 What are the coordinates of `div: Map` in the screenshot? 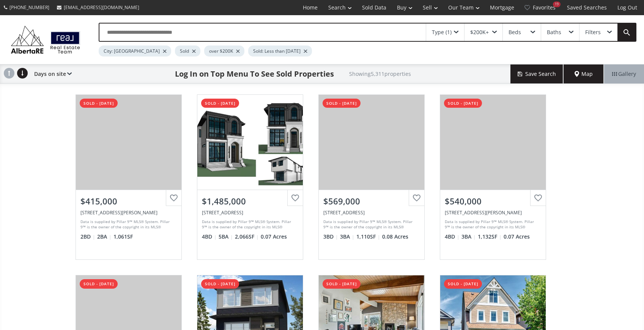 It's located at (584, 74).